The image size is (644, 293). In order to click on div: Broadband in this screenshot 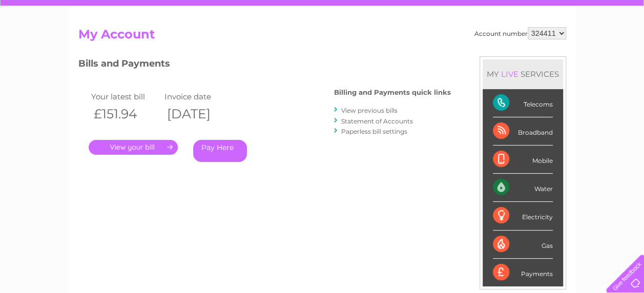, I will do `click(522, 131)`.